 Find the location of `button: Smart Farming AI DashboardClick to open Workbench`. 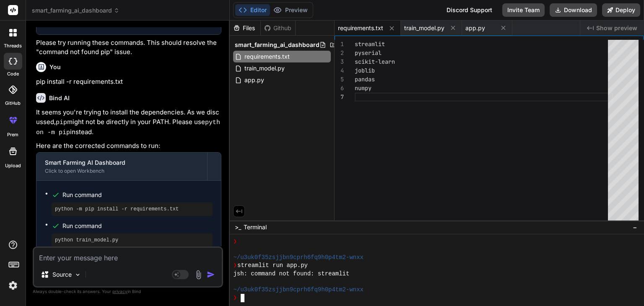

button: Smart Farming AI DashboardClick to open Workbench is located at coordinates (122, 166).